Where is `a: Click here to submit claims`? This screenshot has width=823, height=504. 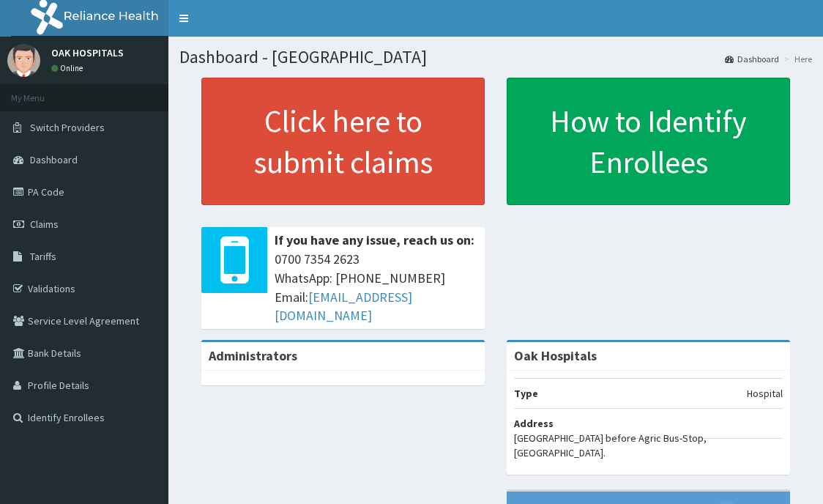 a: Click here to submit claims is located at coordinates (342, 141).